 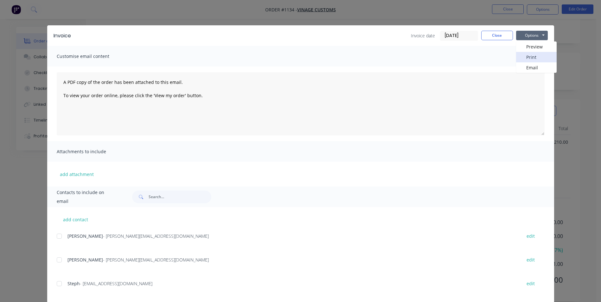 I want to click on button: Options, so click(x=532, y=36).